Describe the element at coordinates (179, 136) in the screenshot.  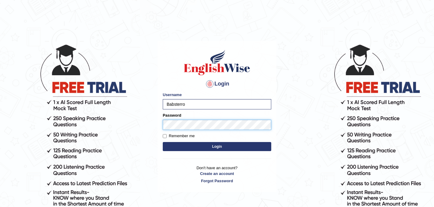
I see `label: Remember me` at that location.